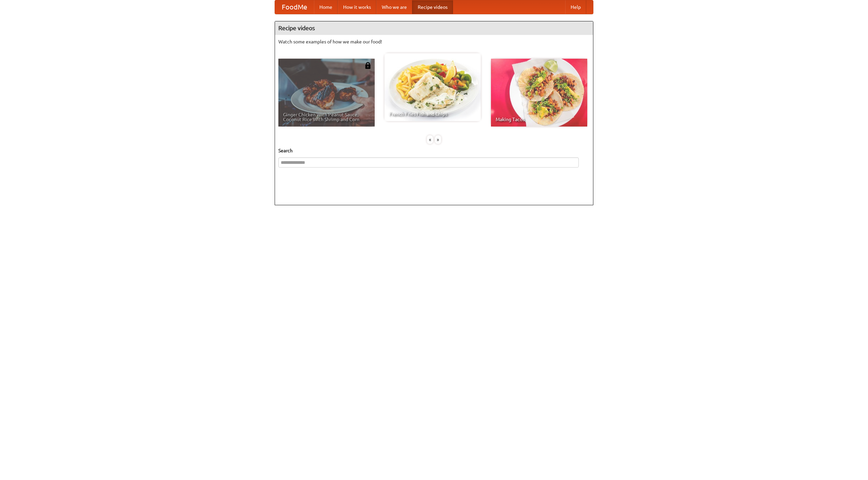  I want to click on h5: Search, so click(434, 151).